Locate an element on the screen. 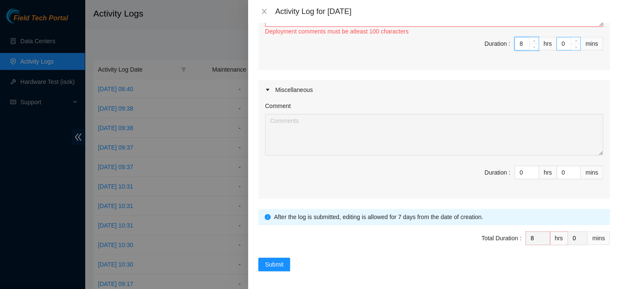  button: Close is located at coordinates (264, 11).